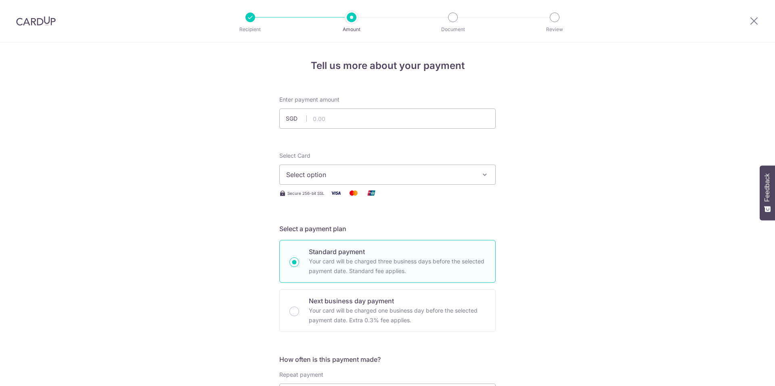  Describe the element at coordinates (397, 266) in the screenshot. I see `p: Your card will be charged three business days before the selected payment date. Standard fee appl...` at that location.